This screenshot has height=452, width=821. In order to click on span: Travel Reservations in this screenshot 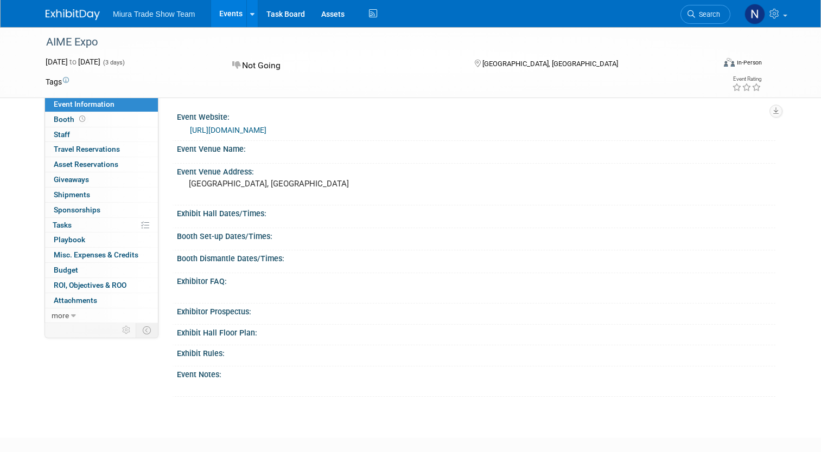, I will do `click(87, 149)`.